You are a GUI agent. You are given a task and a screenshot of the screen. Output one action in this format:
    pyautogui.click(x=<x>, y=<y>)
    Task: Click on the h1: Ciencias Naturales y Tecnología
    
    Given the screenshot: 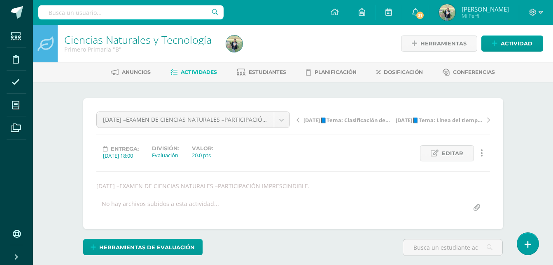 What is the action you would take?
    pyautogui.click(x=140, y=40)
    